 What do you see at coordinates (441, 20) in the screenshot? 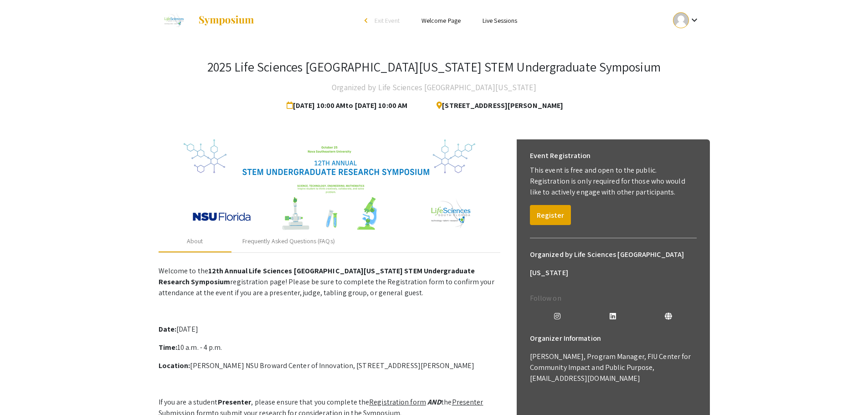
I see `a: Welcome Page` at bounding box center [441, 20].